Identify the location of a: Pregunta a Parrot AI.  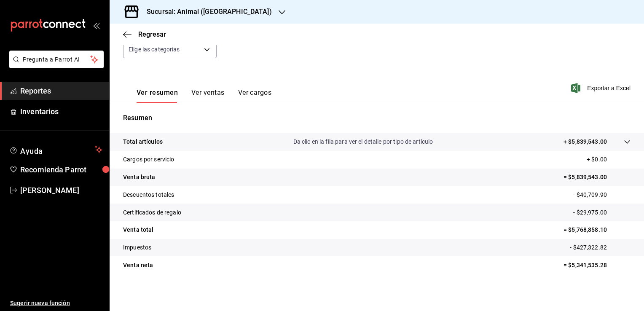
(55, 65).